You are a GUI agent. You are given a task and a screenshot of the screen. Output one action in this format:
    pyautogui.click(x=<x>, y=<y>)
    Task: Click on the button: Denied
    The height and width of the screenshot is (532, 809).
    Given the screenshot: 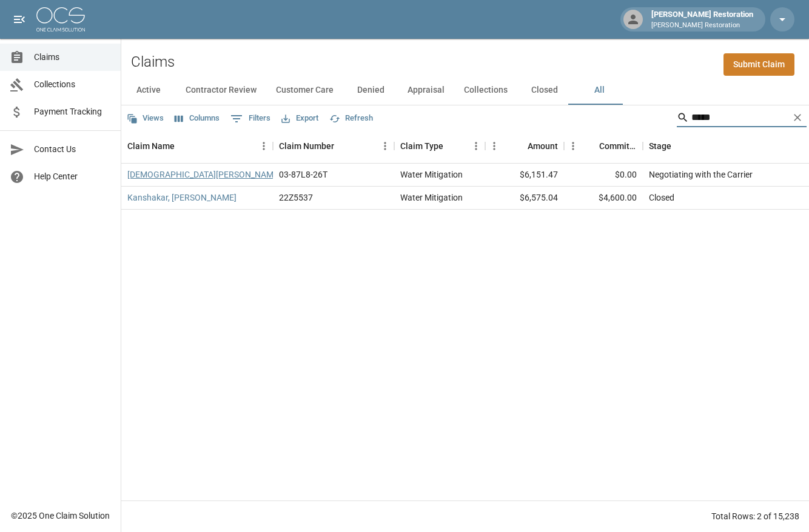 What is the action you would take?
    pyautogui.click(x=371, y=90)
    